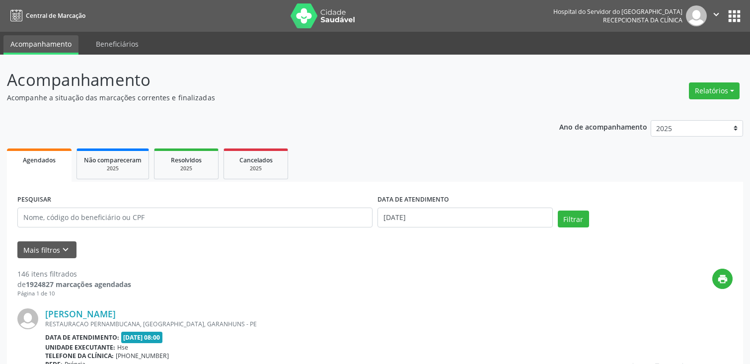  I want to click on span: Agendados, so click(39, 160).